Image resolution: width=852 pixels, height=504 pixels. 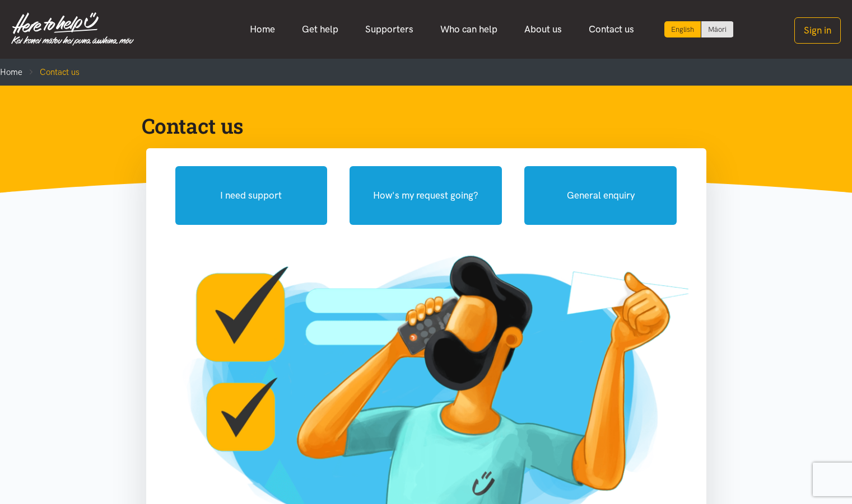 What do you see at coordinates (543, 29) in the screenshot?
I see `a: About us` at bounding box center [543, 29].